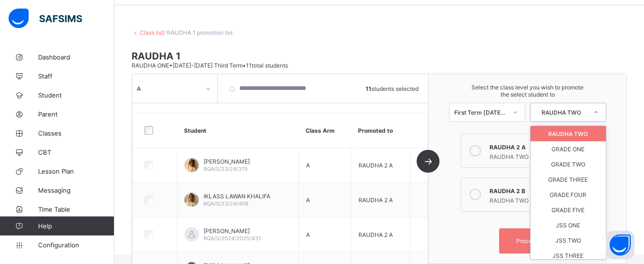  Describe the element at coordinates (198, 33) in the screenshot. I see `span: / RAUDHA 1 promotion list` at that location.